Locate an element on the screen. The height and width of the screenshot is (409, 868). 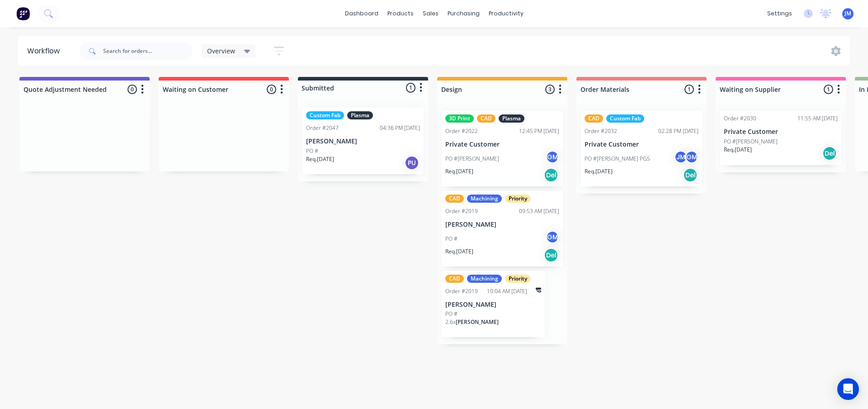
img: Factory is located at coordinates (23, 14).